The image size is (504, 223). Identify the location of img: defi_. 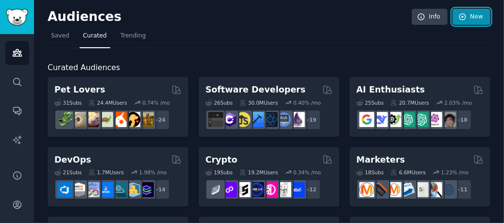
(297, 189).